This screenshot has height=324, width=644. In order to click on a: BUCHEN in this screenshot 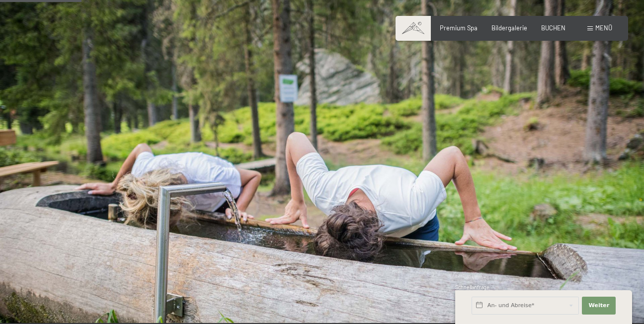, I will do `click(553, 28)`.